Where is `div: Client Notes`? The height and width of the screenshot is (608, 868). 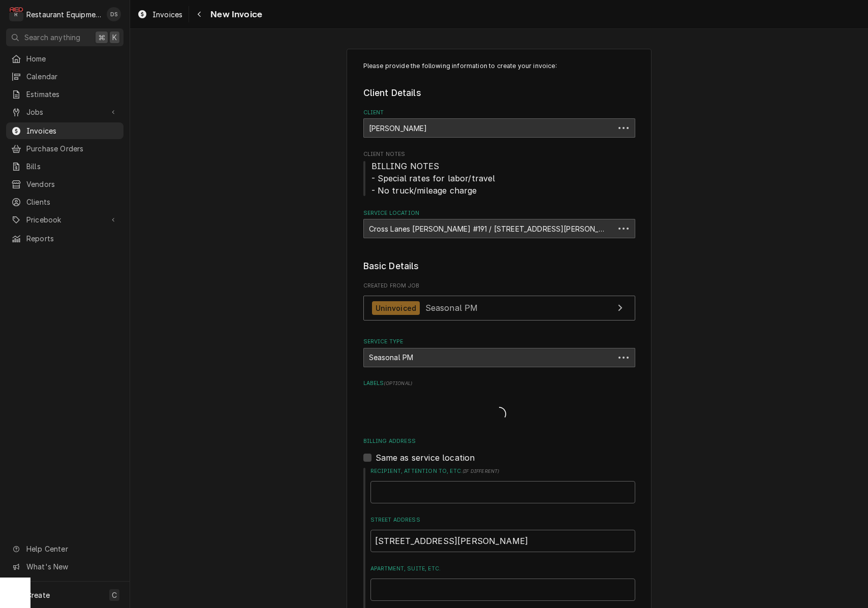 div: Client Notes is located at coordinates (499, 173).